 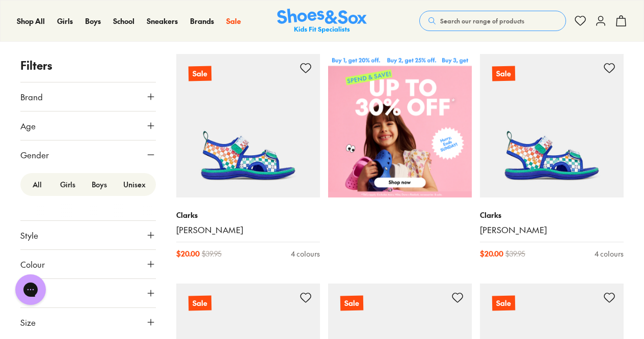 I want to click on span: Girls, so click(x=64, y=21).